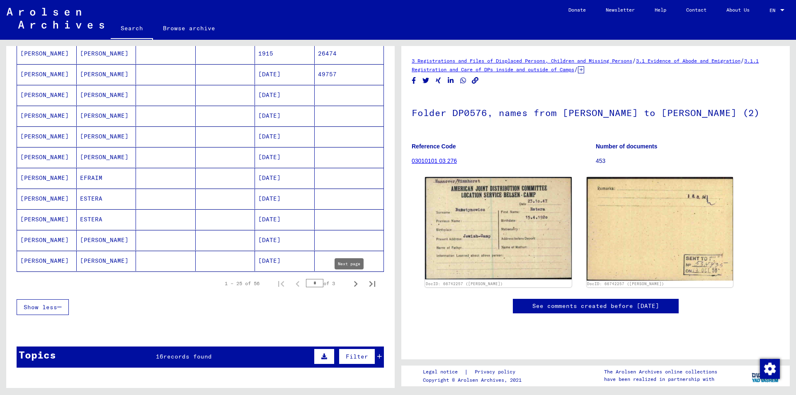 This screenshot has height=395, width=796. Describe the element at coordinates (298, 283) in the screenshot. I see `button: Previous page` at that location.